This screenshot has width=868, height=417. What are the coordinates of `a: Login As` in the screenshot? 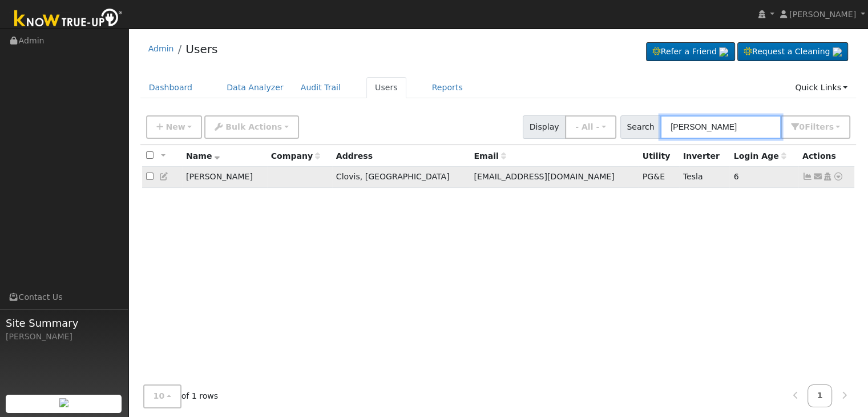 It's located at (827, 177).